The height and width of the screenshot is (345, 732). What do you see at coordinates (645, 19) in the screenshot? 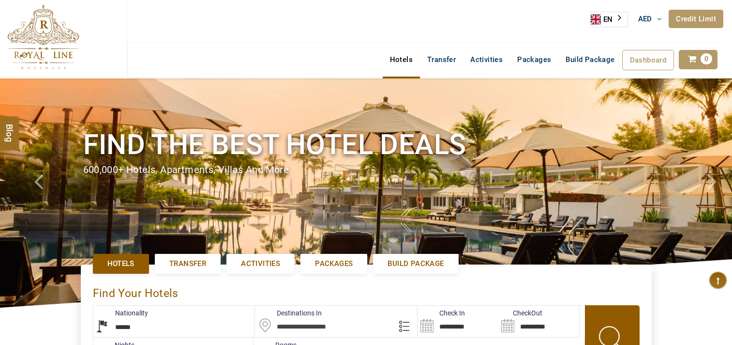
I see `span: AED` at bounding box center [645, 19].